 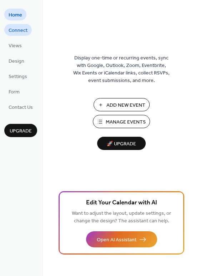 What do you see at coordinates (15, 45) in the screenshot?
I see `a: Views` at bounding box center [15, 45].